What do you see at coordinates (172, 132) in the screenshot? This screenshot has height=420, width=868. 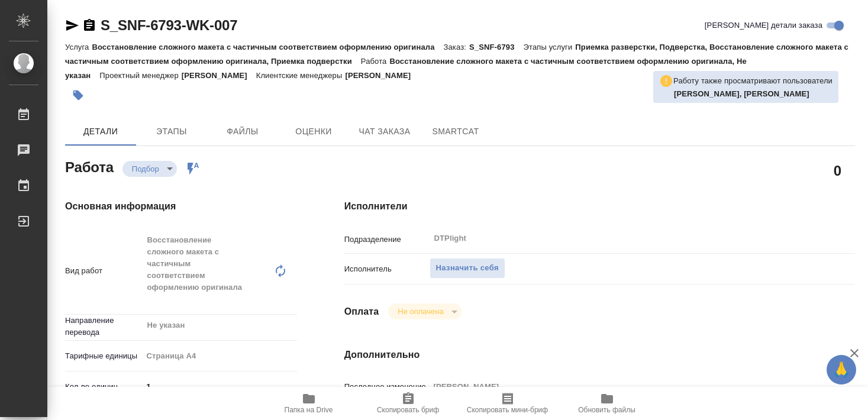 I see `span: Этапы` at bounding box center [172, 132].